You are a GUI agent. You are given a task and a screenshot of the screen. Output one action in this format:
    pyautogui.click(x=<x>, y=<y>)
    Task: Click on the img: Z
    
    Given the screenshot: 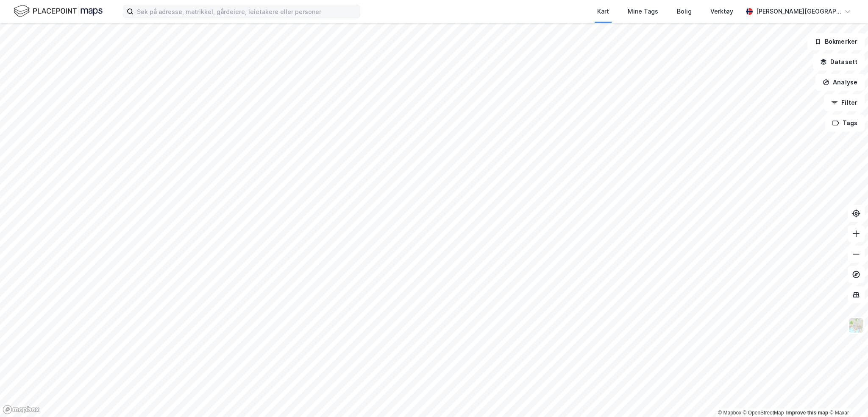 What is the action you would take?
    pyautogui.click(x=856, y=325)
    